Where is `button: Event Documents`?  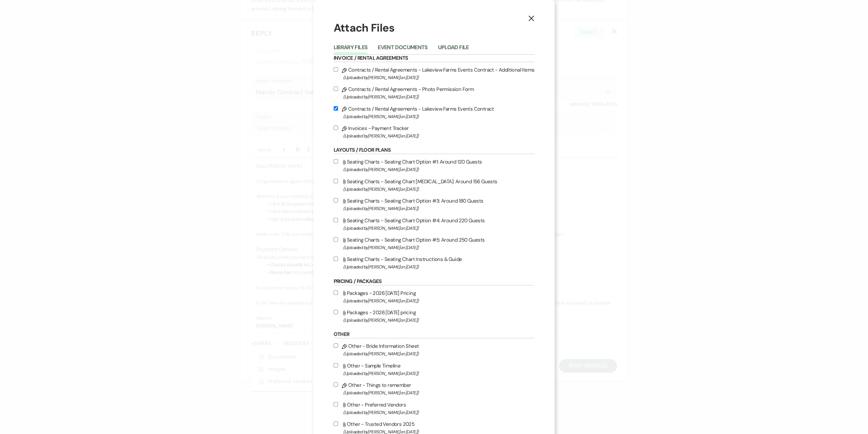
button: Event Documents is located at coordinates (403, 49).